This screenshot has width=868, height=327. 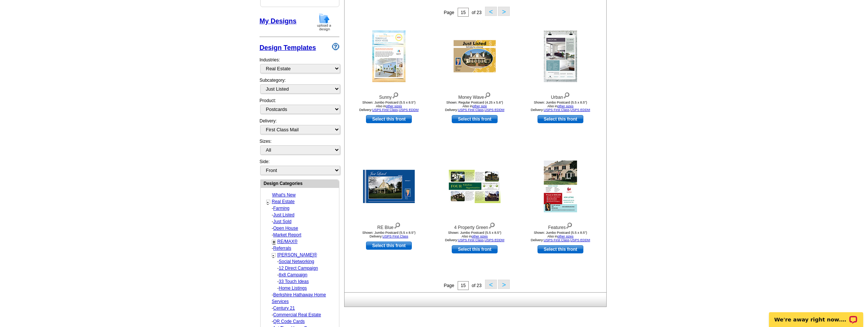 I want to click on a: Just Listed, so click(x=284, y=215).